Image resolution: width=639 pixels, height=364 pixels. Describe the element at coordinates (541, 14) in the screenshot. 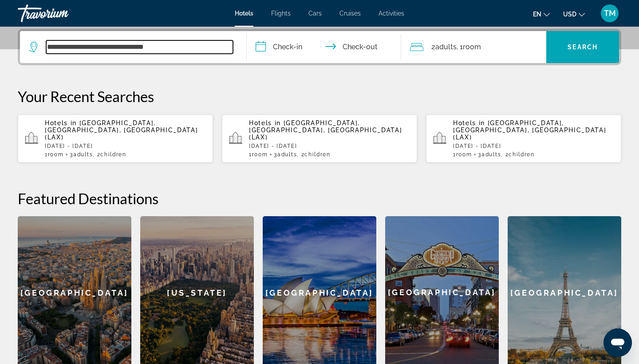

I see `button: Change language` at that location.